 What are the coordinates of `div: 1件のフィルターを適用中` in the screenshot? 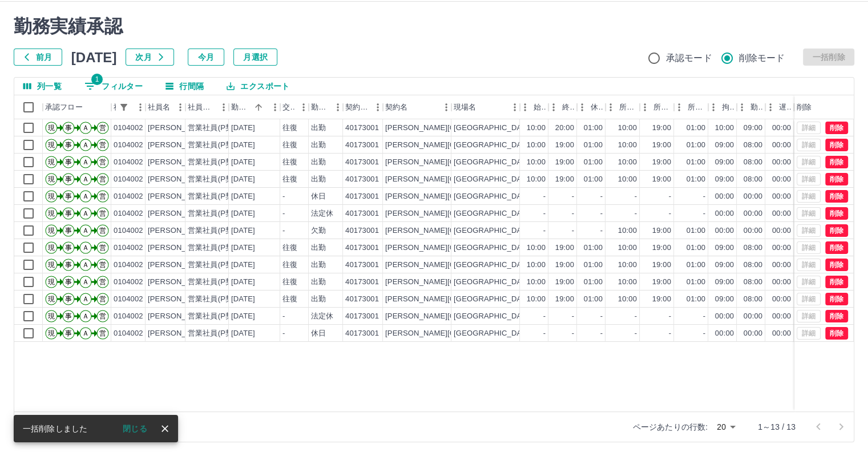 It's located at (124, 107).